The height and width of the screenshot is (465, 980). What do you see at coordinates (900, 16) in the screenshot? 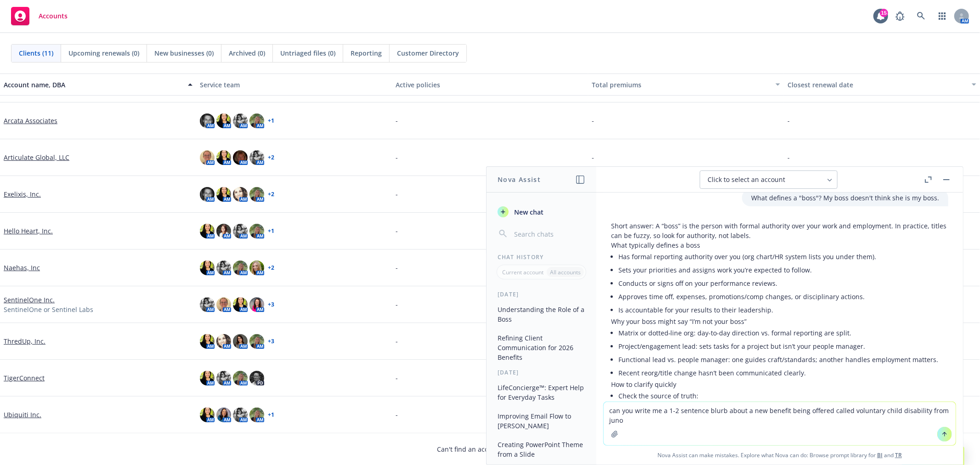
I see `a: Report a Bug` at bounding box center [900, 16].